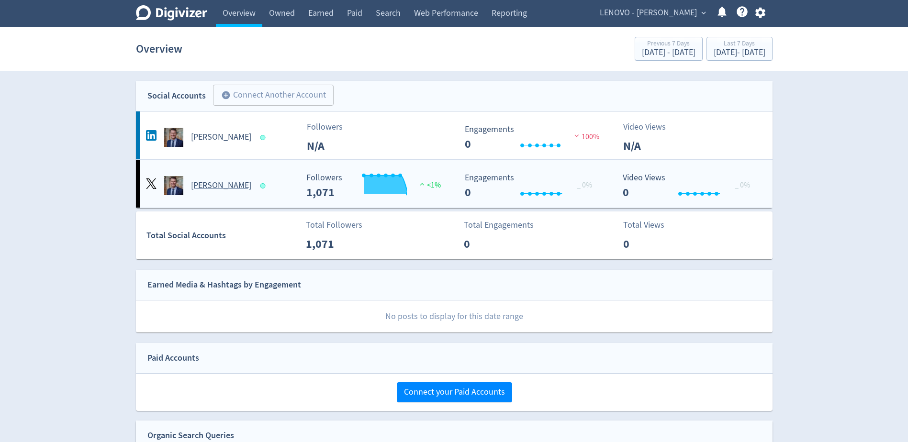 This screenshot has width=908, height=442. What do you see at coordinates (669, 44) in the screenshot?
I see `div: Previous 7 Days` at bounding box center [669, 44].